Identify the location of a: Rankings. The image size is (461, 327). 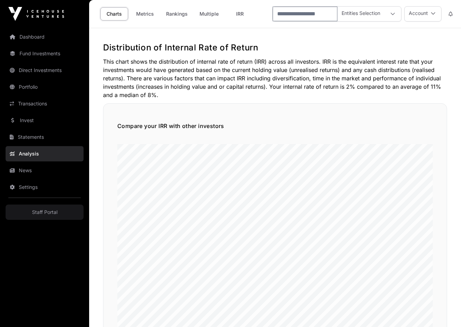
(177, 14).